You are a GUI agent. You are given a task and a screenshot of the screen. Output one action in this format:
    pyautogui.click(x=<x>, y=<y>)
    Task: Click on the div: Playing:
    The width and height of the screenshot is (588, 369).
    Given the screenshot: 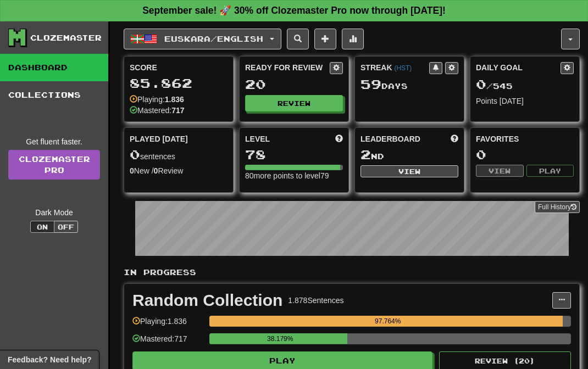 What is the action you would take?
    pyautogui.click(x=157, y=99)
    